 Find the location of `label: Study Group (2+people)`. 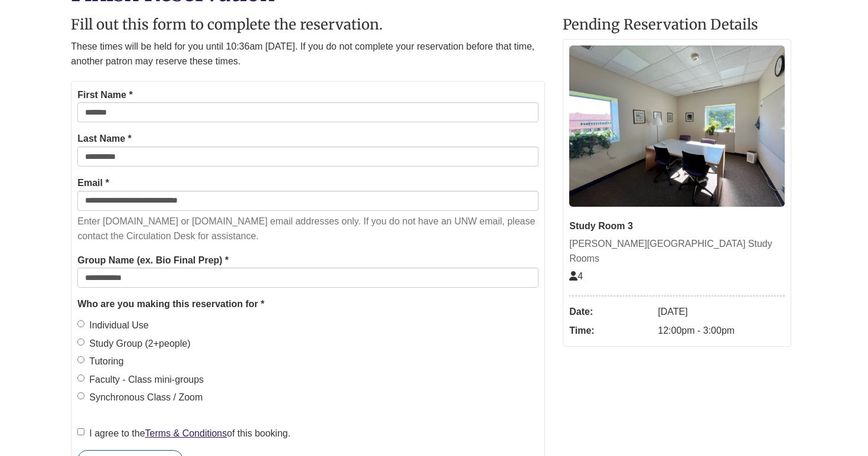

label: Study Group (2+people) is located at coordinates (134, 344).